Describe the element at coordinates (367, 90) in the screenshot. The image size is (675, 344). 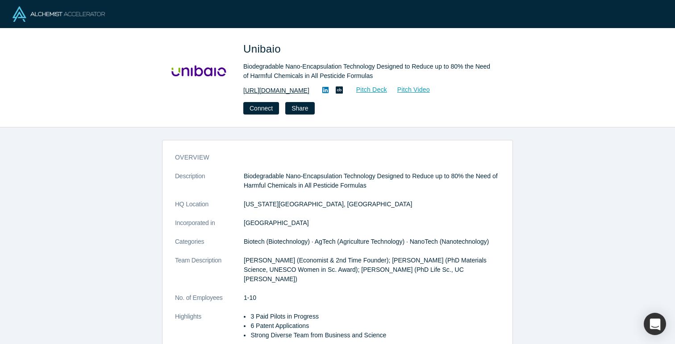
I see `a: Pitch Deck` at that location.